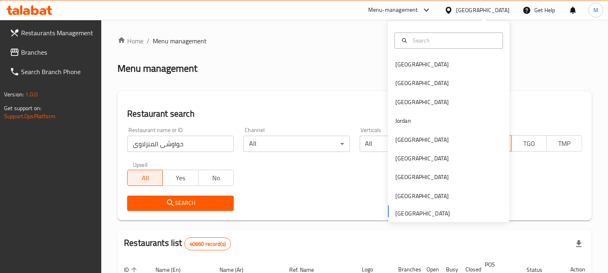 The width and height of the screenshot is (608, 273). I want to click on button: TGO, so click(529, 143).